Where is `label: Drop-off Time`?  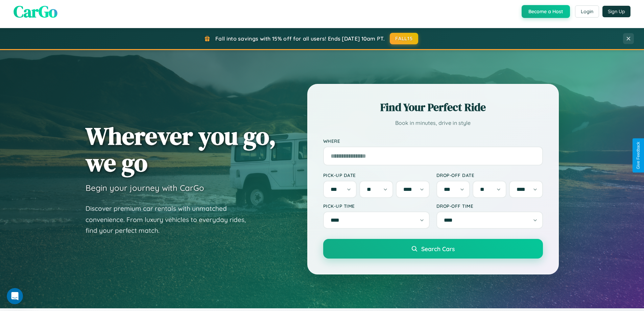
label: Drop-off Time is located at coordinates (489, 205).